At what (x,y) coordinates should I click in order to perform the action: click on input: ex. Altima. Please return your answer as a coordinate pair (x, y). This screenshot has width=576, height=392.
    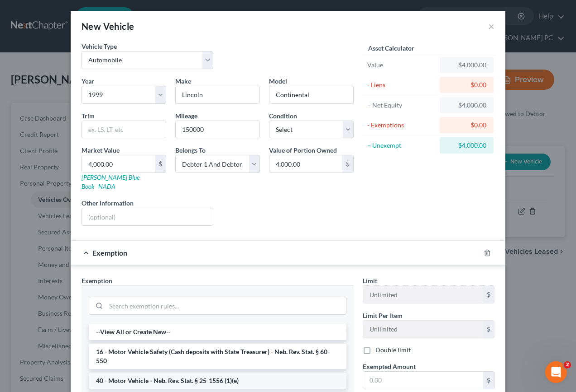
    Looking at the image, I should click on (310, 95).